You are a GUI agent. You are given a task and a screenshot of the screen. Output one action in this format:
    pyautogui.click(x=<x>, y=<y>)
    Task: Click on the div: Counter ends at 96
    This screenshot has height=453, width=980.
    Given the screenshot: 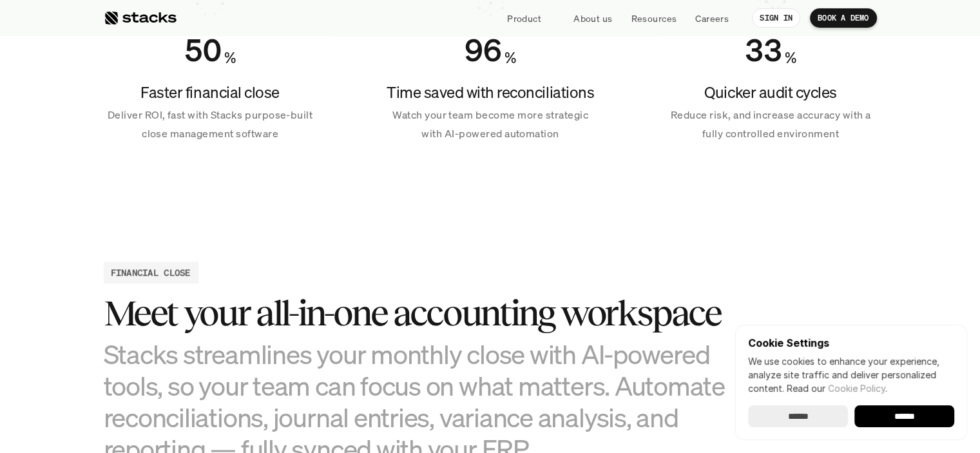 What is the action you would take?
    pyautogui.click(x=483, y=51)
    